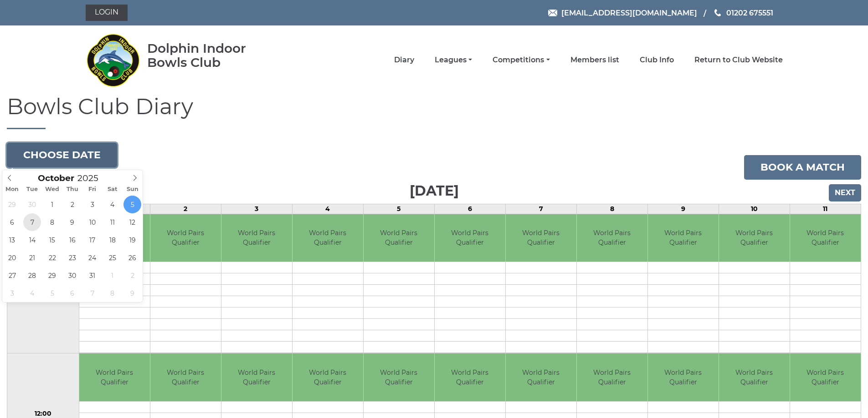  What do you see at coordinates (32, 190) in the screenshot?
I see `span: Tue` at bounding box center [32, 190].